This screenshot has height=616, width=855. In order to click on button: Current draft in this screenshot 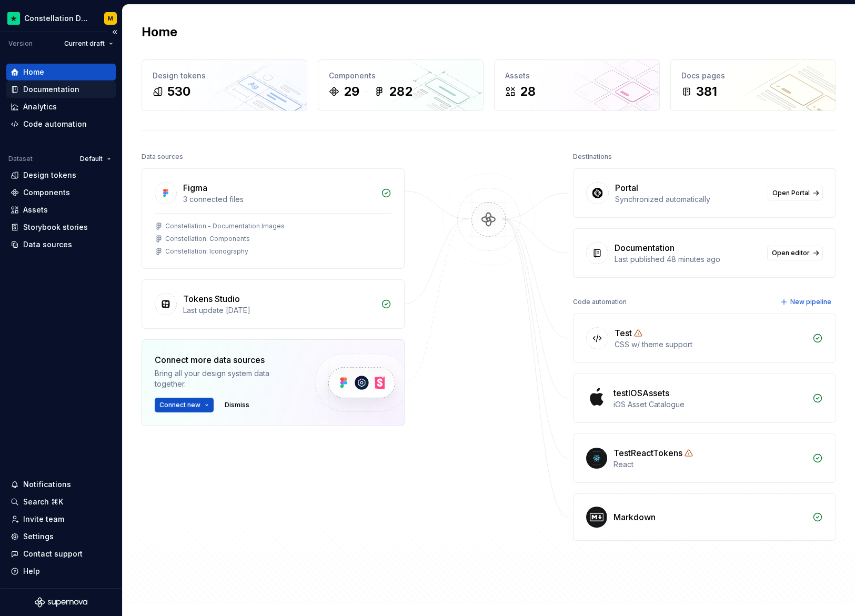, I will do `click(88, 44)`.